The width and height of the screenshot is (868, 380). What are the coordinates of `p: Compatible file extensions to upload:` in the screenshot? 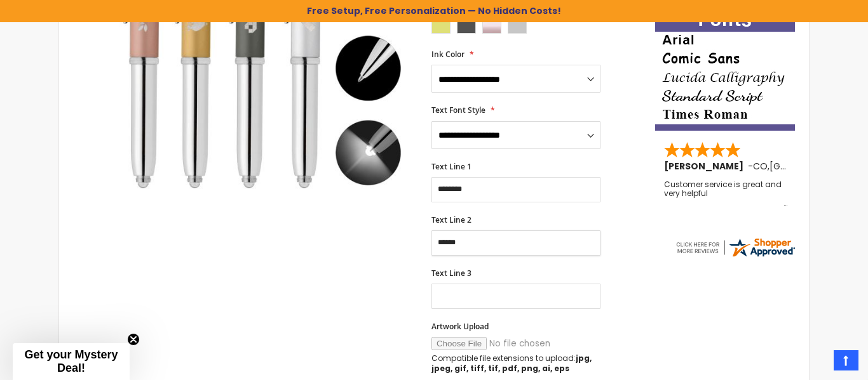 It's located at (516, 364).